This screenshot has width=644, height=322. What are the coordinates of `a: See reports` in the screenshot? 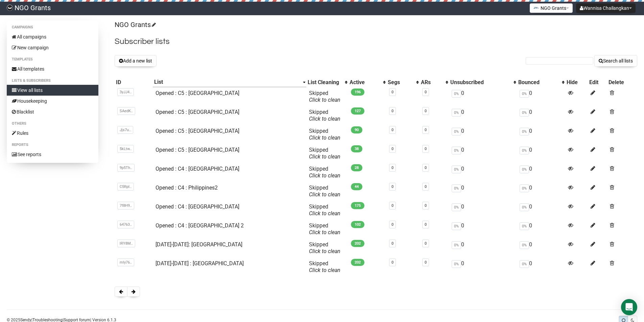 It's located at (53, 155).